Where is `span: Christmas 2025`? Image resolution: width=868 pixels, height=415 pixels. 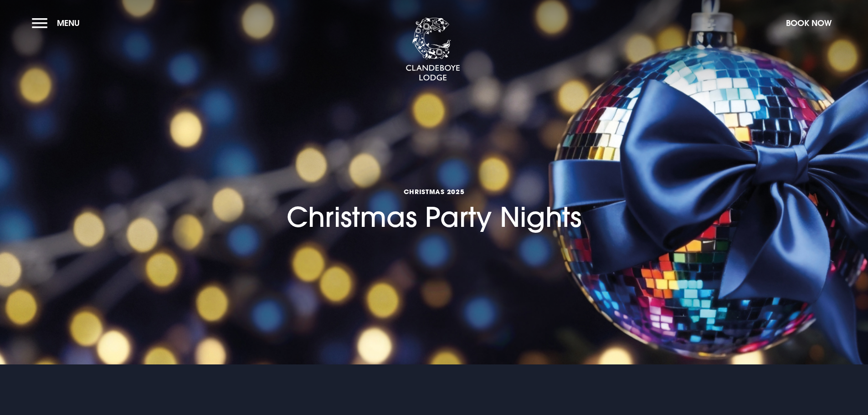
span: Christmas 2025 is located at coordinates (434, 191).